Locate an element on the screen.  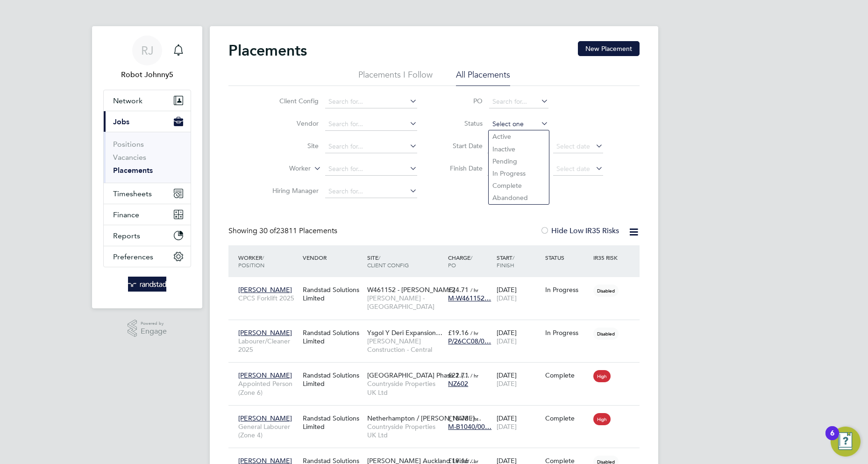
span: CPCS Forklift 2025 is located at coordinates (268, 298).